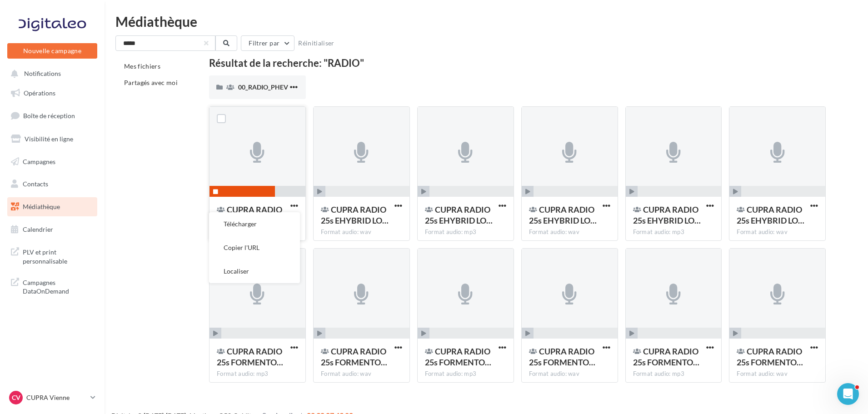 The height and width of the screenshot is (414, 868). I want to click on a: PLV et print personnalisable, so click(53, 255).